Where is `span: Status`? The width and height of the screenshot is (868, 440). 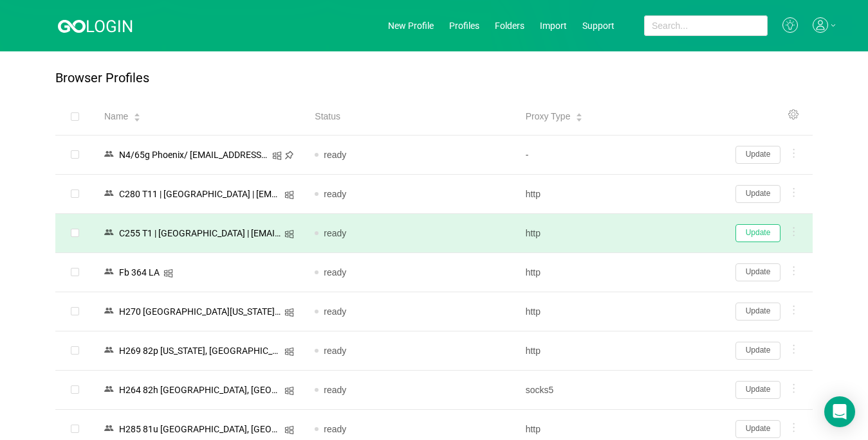 span: Status is located at coordinates (328, 116).